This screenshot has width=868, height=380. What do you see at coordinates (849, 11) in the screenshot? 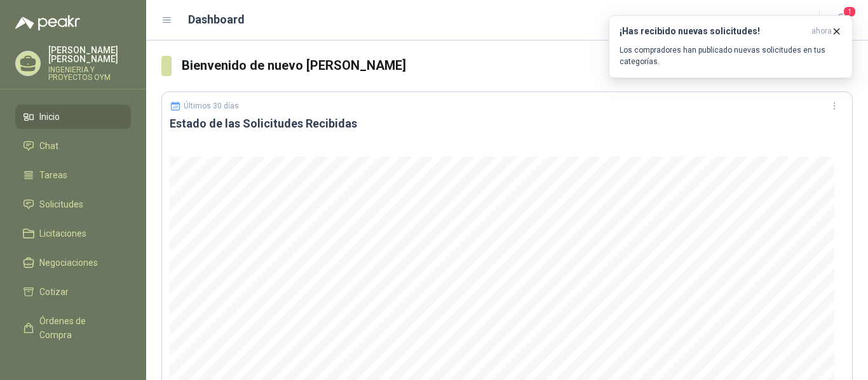
I see `span: 1` at bounding box center [849, 11].